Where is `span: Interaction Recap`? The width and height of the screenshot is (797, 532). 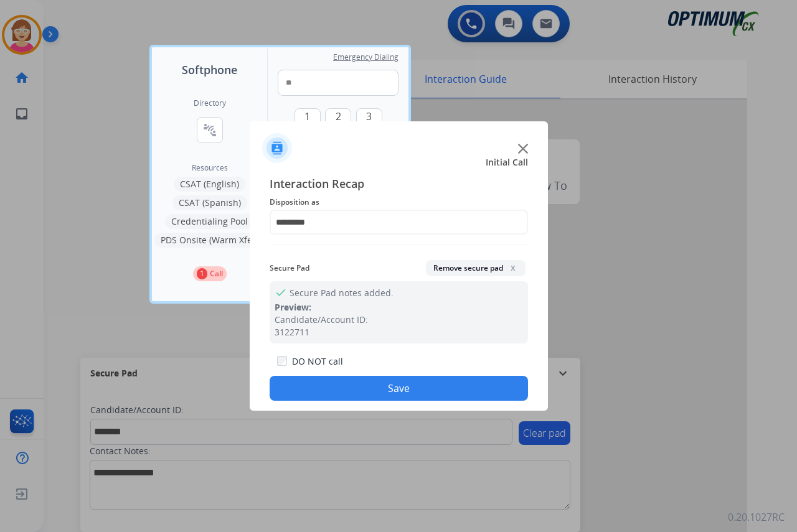
span: Interaction Recap is located at coordinates (399, 185).